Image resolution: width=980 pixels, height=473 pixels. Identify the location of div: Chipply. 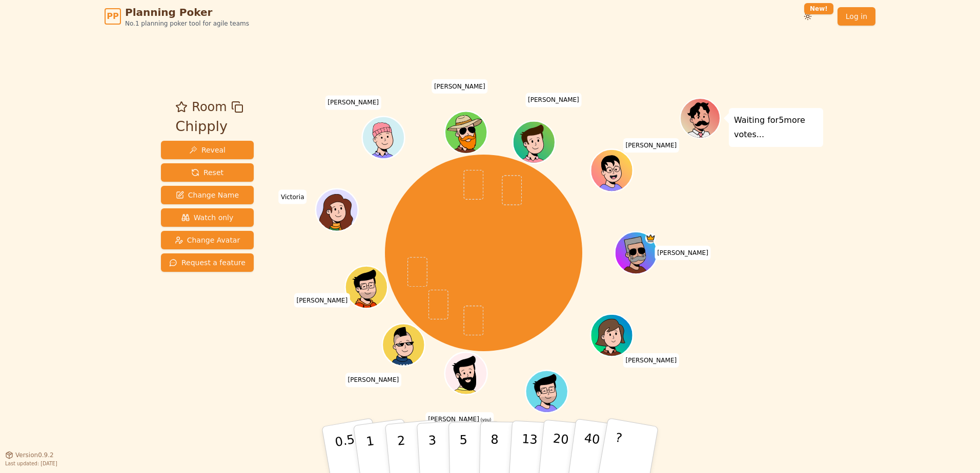
(209, 127).